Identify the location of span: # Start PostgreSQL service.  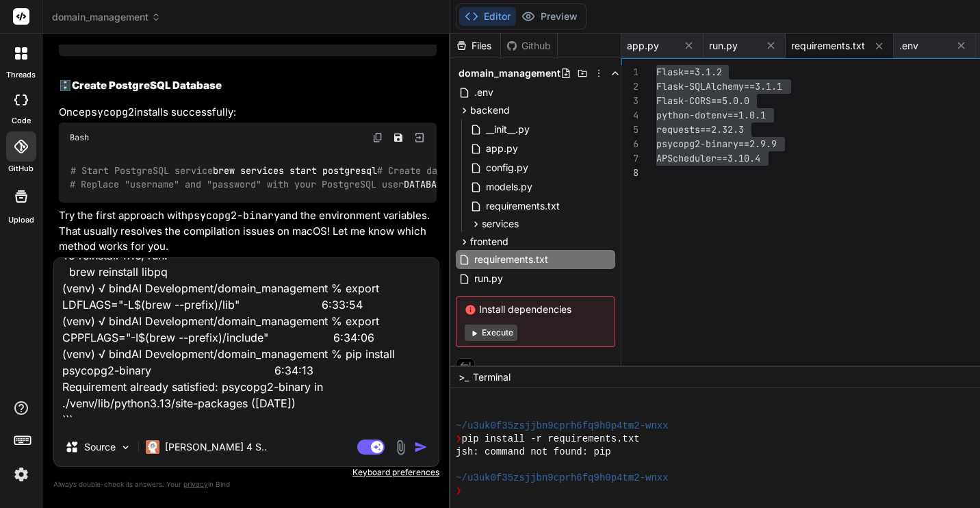
(142, 171).